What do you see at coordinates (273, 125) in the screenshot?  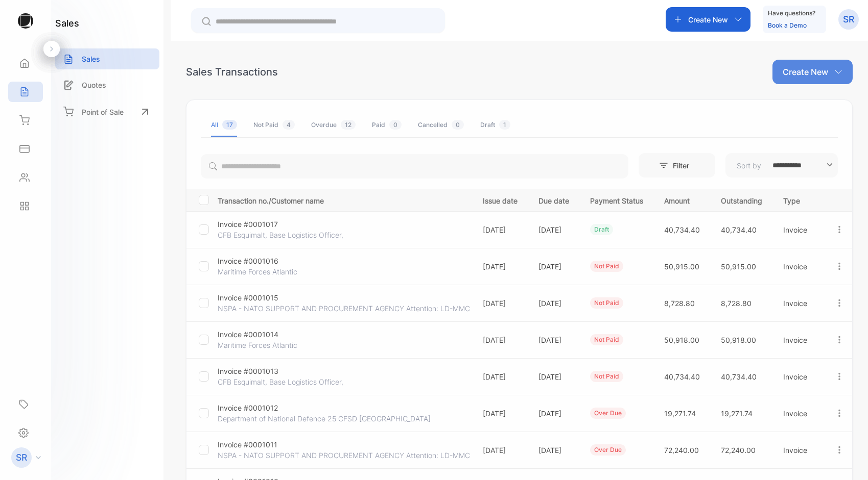 I see `div: Not Paid` at bounding box center [273, 125].